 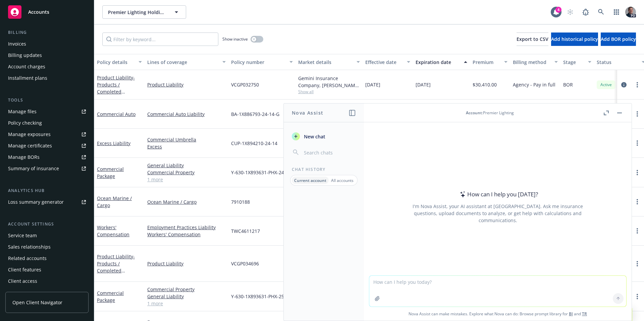 I want to click on div: 4, so click(x=558, y=10).